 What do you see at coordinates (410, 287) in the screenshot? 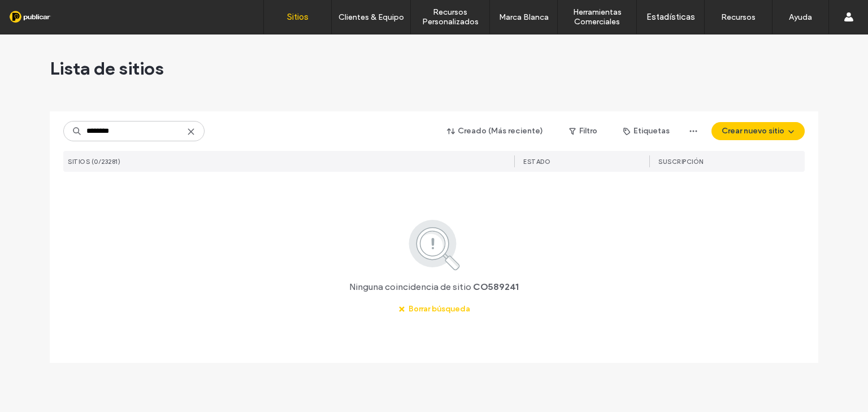
I see `span: Ninguna coincidencia de sitio` at bounding box center [410, 287].